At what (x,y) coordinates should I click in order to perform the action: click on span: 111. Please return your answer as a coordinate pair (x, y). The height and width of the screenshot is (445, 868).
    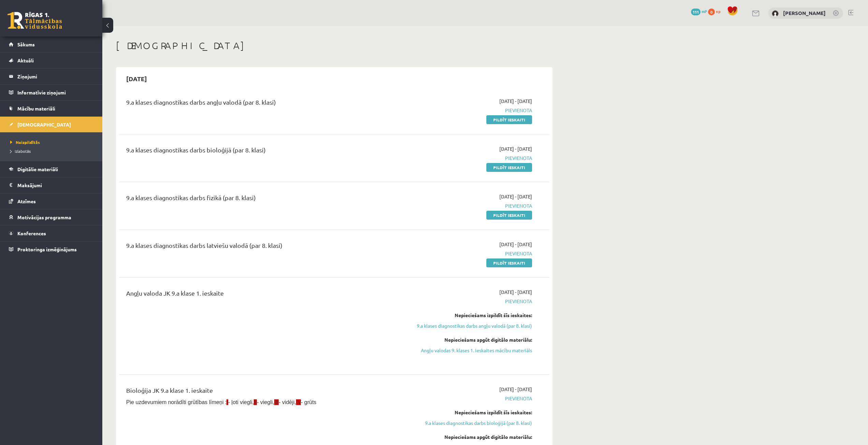
    Looking at the image, I should click on (696, 12).